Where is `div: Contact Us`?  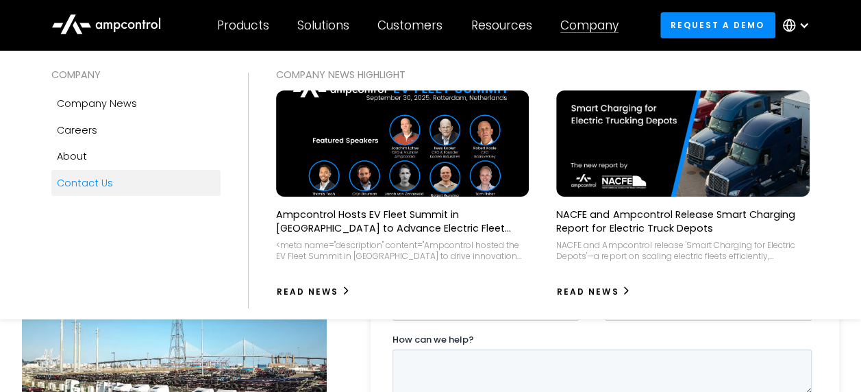
div: Contact Us is located at coordinates (85, 183).